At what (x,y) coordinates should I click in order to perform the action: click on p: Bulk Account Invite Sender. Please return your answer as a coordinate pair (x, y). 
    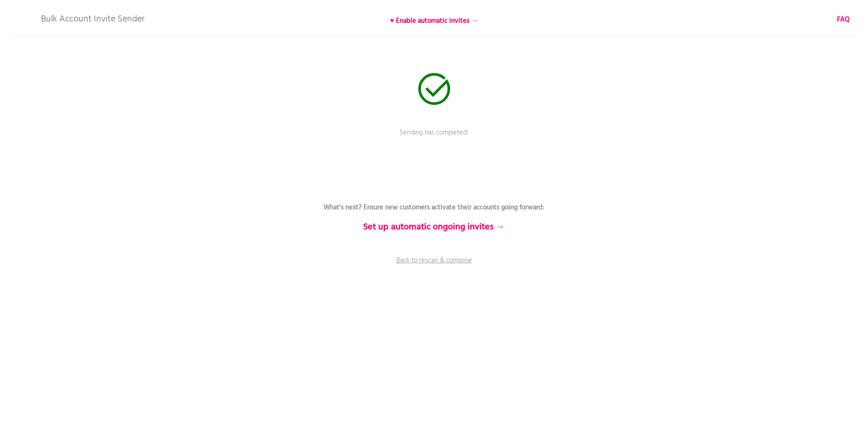
    Looking at the image, I should click on (93, 17).